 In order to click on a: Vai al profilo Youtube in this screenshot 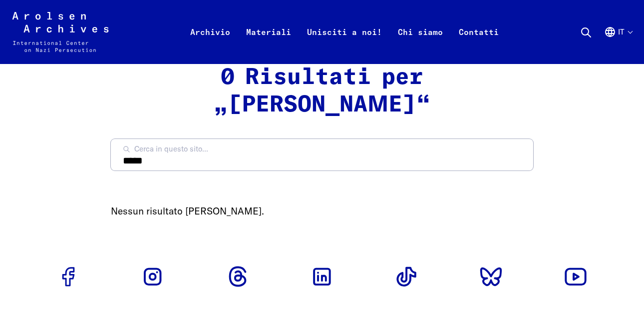, I will do `click(576, 276)`.